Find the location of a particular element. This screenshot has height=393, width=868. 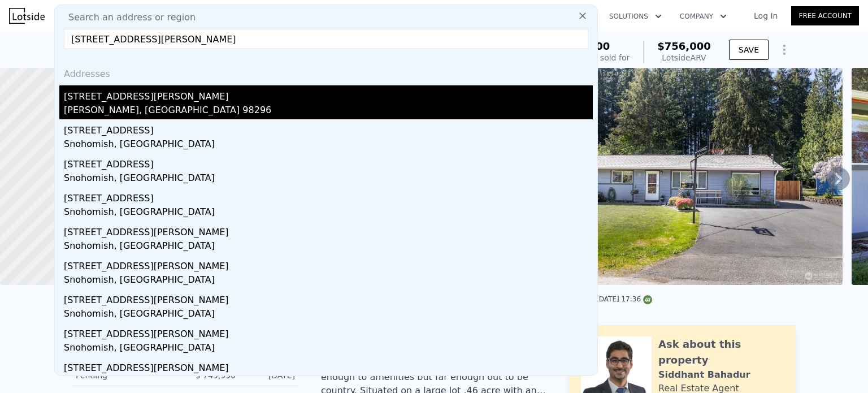

img: Sale: 149502170 Parcel: 103809904 is located at coordinates (680, 176).